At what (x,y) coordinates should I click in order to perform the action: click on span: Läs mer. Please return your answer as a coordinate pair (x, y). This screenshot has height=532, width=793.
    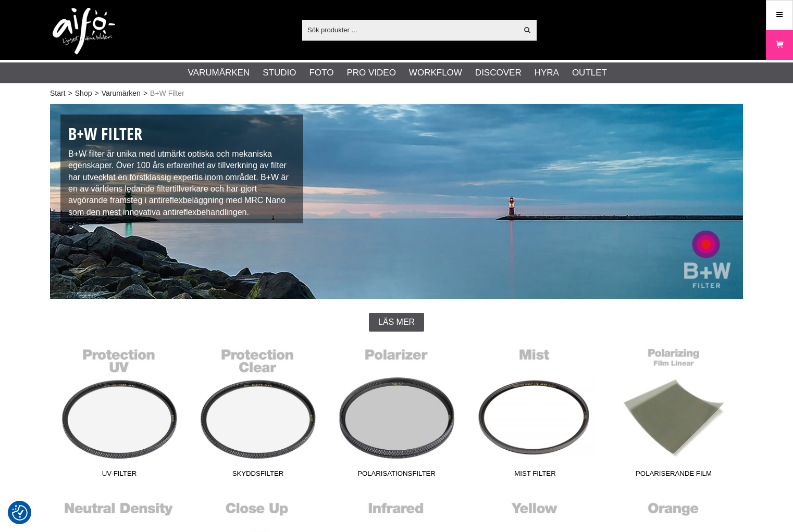
    Looking at the image, I should click on (396, 322).